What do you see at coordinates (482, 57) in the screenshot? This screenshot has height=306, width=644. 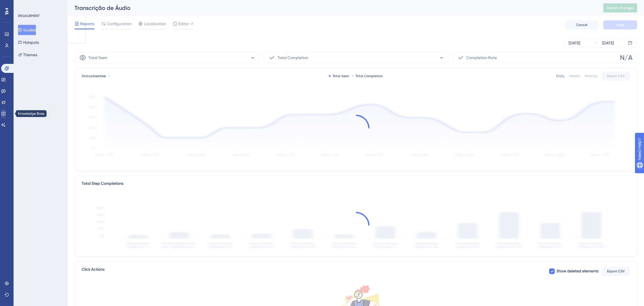 I see `span: Completion Rate` at bounding box center [482, 57].